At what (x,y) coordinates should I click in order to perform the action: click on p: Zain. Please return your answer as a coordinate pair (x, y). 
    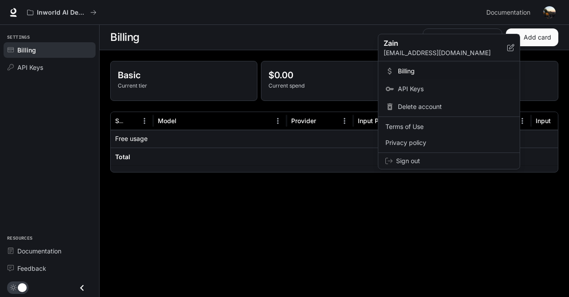
    Looking at the image, I should click on (438, 43).